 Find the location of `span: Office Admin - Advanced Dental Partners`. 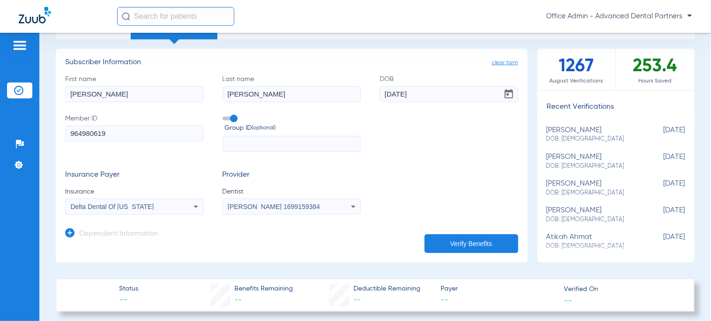

span: Office Admin - Advanced Dental Partners is located at coordinates (619, 16).